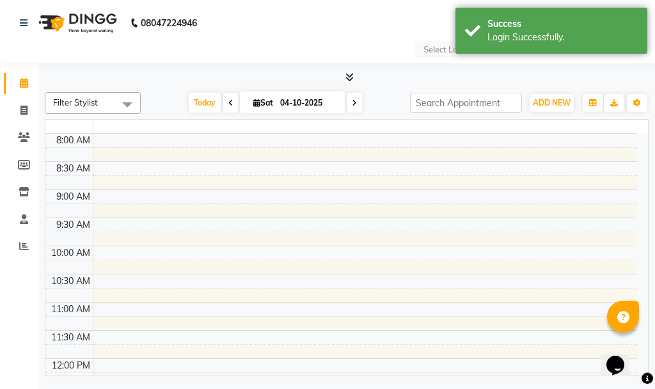  What do you see at coordinates (562, 37) in the screenshot?
I see `div: Login Successfully.` at bounding box center [562, 37].